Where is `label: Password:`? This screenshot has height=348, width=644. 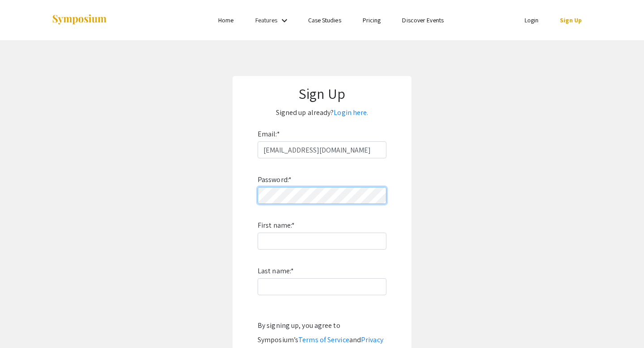 label: Password: is located at coordinates (275, 180).